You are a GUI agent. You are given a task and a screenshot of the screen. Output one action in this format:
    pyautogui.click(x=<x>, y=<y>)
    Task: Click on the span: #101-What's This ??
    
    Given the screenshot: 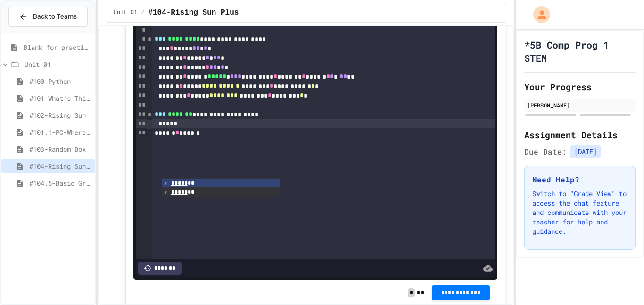 What is the action you would take?
    pyautogui.click(x=61, y=98)
    